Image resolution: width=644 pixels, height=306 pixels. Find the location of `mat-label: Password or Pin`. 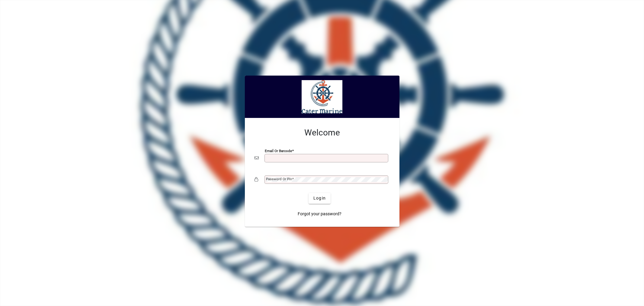

mat-label: Password or Pin is located at coordinates (279, 179).